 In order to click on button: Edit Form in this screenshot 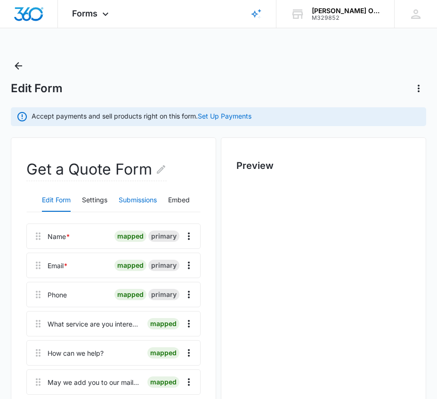, I will do `click(56, 201)`.